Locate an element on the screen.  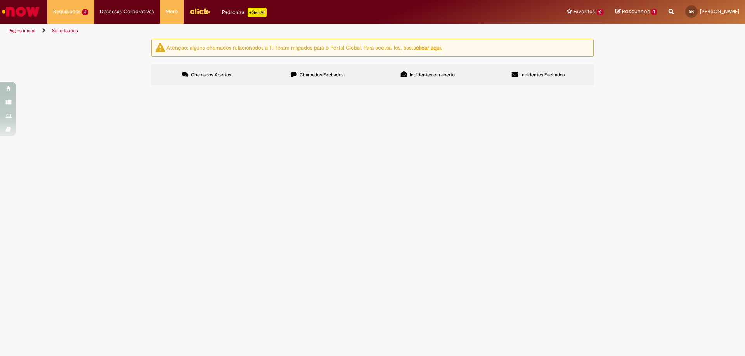
span: Incidentes em aberto is located at coordinates (432, 75).